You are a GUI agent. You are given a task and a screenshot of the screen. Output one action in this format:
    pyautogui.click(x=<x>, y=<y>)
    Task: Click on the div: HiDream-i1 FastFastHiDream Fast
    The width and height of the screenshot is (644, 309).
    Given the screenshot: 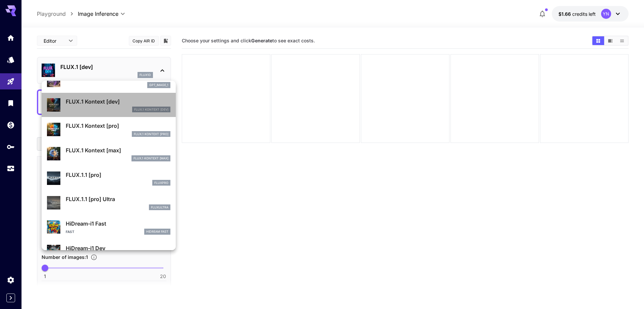 What is the action you would take?
    pyautogui.click(x=109, y=227)
    